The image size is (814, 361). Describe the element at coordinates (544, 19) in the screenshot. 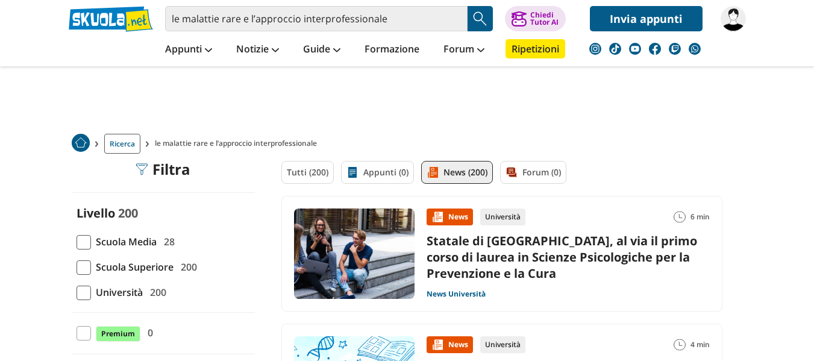

I see `div: Chiedi Tutor AI` at that location.